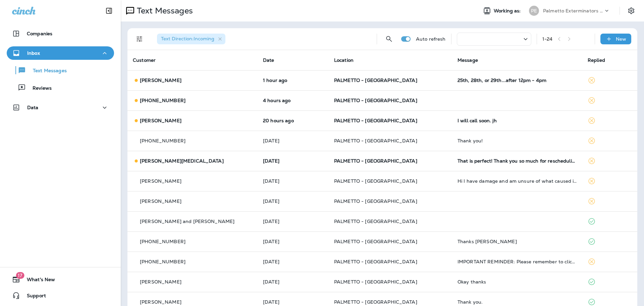 This screenshot has height=306, width=644. What do you see at coordinates (37, 281) in the screenshot?
I see `span: What's New` at bounding box center [37, 281].